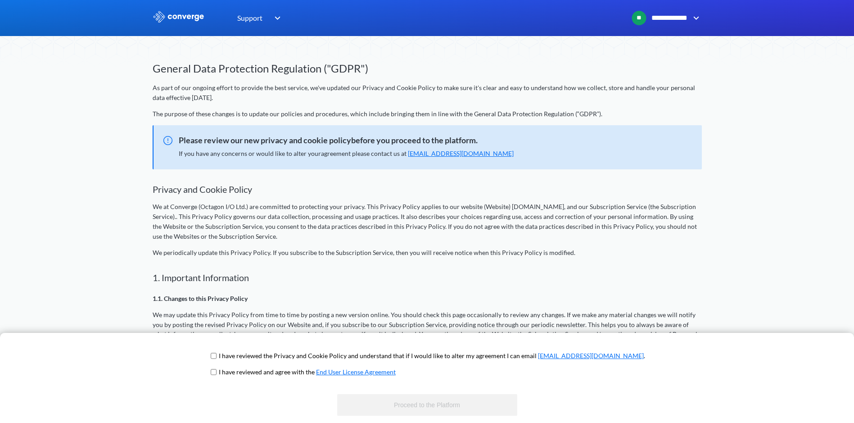 This screenshot has height=423, width=854. What do you see at coordinates (356, 372) in the screenshot?
I see `a: End User License Agreement` at bounding box center [356, 372].